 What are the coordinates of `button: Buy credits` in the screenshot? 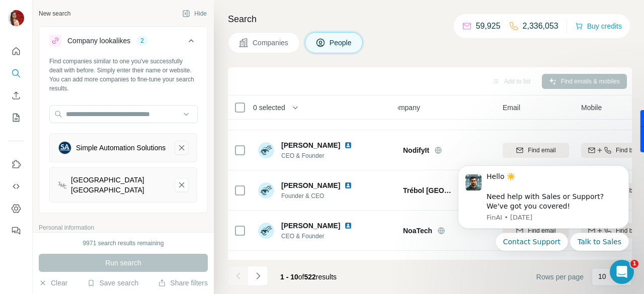 It's located at (598, 26).